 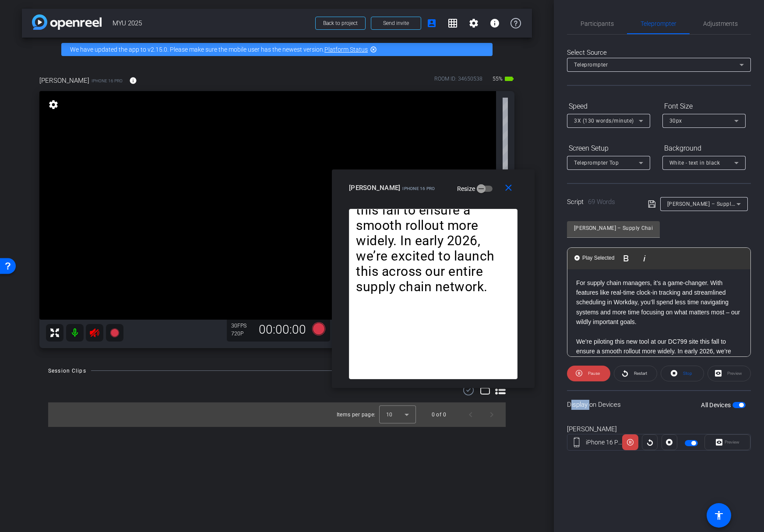 I want to click on span: White - text in black, so click(x=695, y=163).